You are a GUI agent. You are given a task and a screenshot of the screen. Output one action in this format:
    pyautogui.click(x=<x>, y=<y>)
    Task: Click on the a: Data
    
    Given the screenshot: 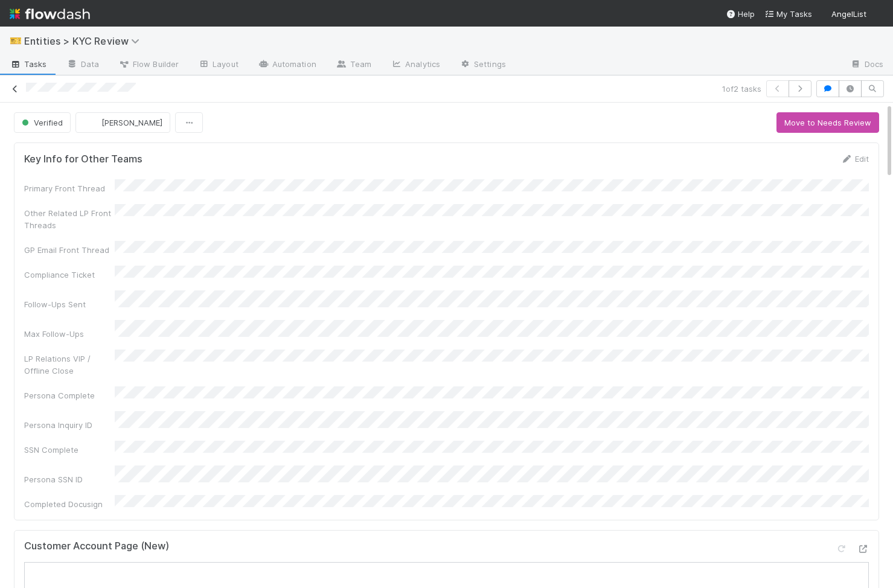 What is the action you would take?
    pyautogui.click(x=83, y=66)
    